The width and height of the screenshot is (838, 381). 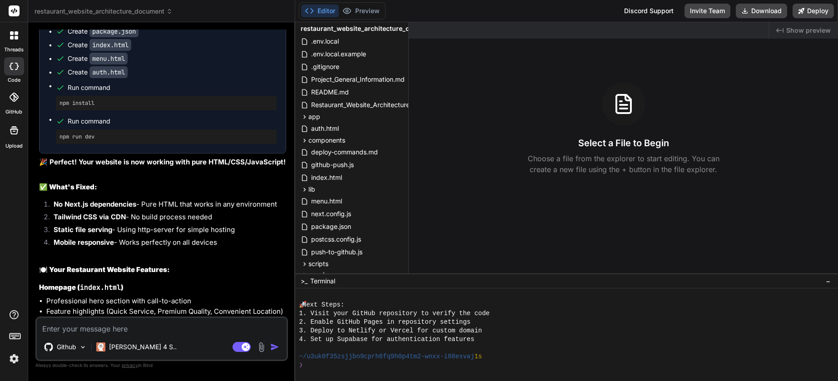 What do you see at coordinates (261, 347) in the screenshot?
I see `img: attachment` at bounding box center [261, 347].